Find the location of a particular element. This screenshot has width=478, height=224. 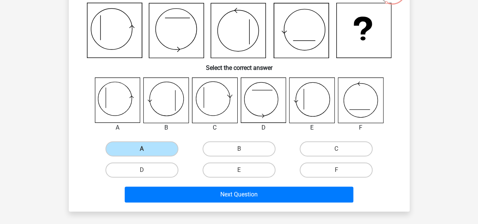

label: C is located at coordinates (336, 149).